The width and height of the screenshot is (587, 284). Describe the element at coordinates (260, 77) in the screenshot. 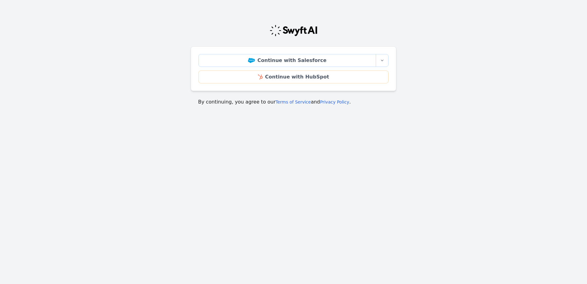

I see `img: HubSpot` at that location.